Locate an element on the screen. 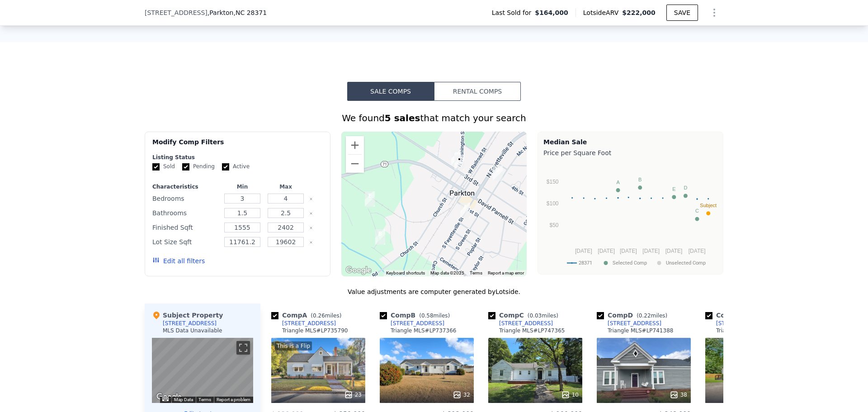 The width and height of the screenshot is (868, 412). div: Map is located at coordinates (202, 371).